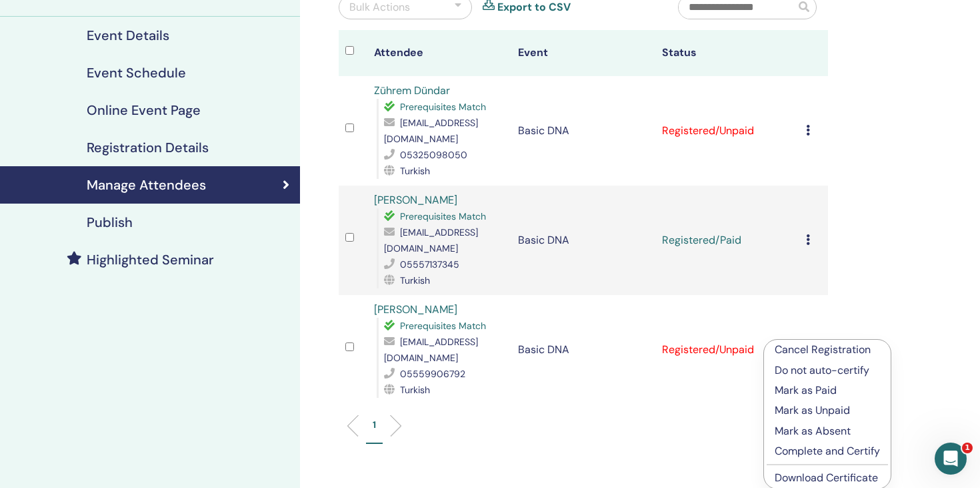 This screenshot has height=488, width=980. I want to click on span: 05559906792, so click(432, 374).